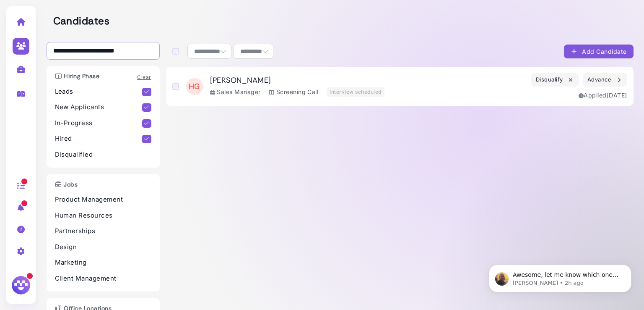 The width and height of the screenshot is (644, 310). What do you see at coordinates (103, 262) in the screenshot?
I see `p: Marketing` at bounding box center [103, 262].